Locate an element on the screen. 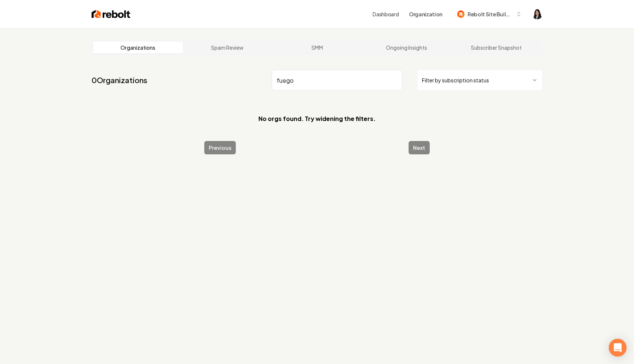  div: Open Intercom Messenger is located at coordinates (617, 347).